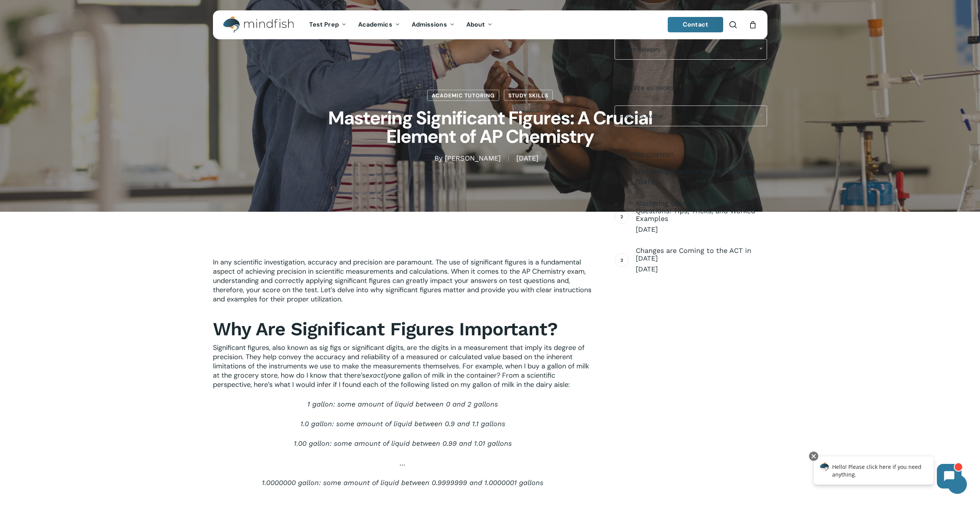  I want to click on span: Academics, so click(375, 25).